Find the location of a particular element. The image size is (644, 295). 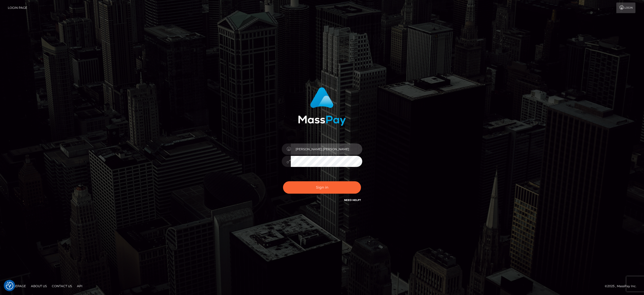

button: Sign in is located at coordinates (322, 187).